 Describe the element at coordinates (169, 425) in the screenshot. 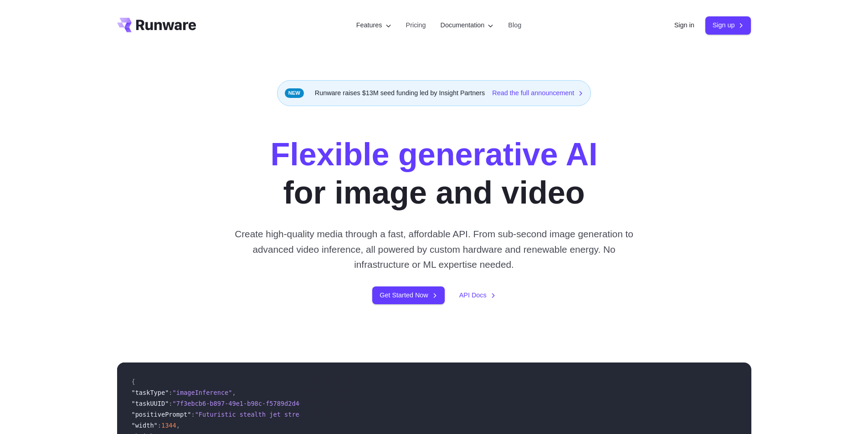

I see `span: 1344` at that location.